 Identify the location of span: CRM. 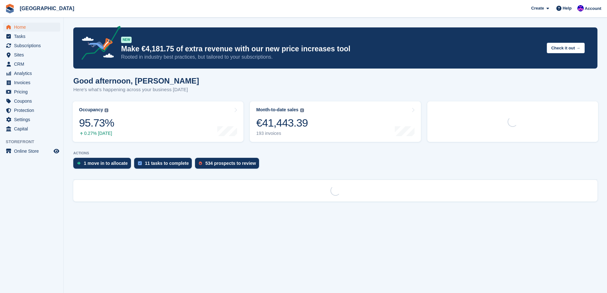
(33, 64).